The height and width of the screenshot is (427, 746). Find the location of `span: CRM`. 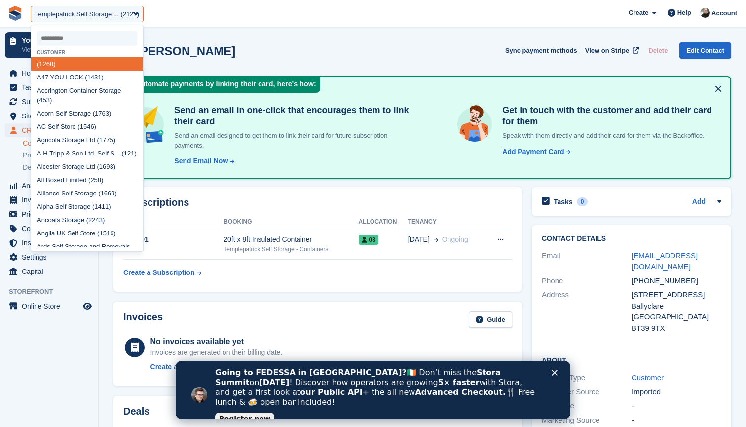

span: CRM is located at coordinates (51, 130).